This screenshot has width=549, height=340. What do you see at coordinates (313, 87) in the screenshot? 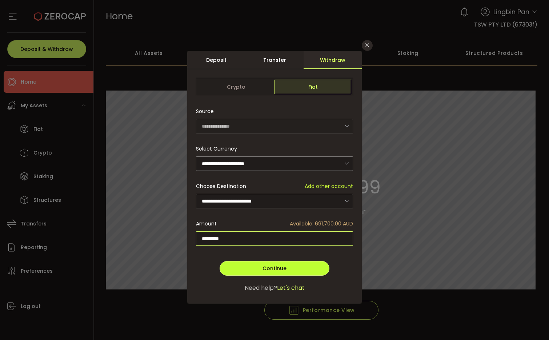
I see `span: Fiat` at bounding box center [313, 87].